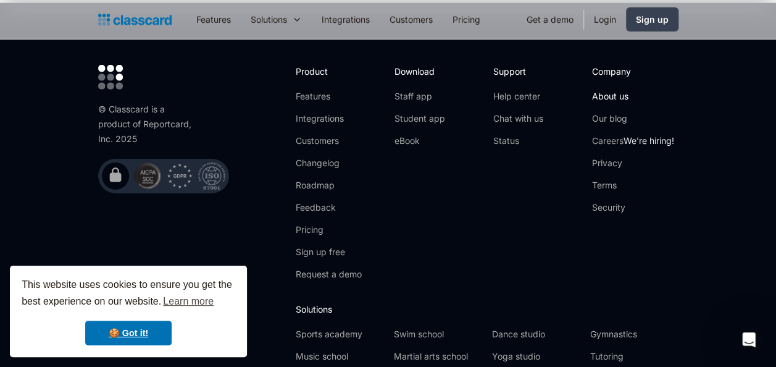 This screenshot has width=776, height=367. Describe the element at coordinates (633, 185) in the screenshot. I see `a: Terms` at that location.